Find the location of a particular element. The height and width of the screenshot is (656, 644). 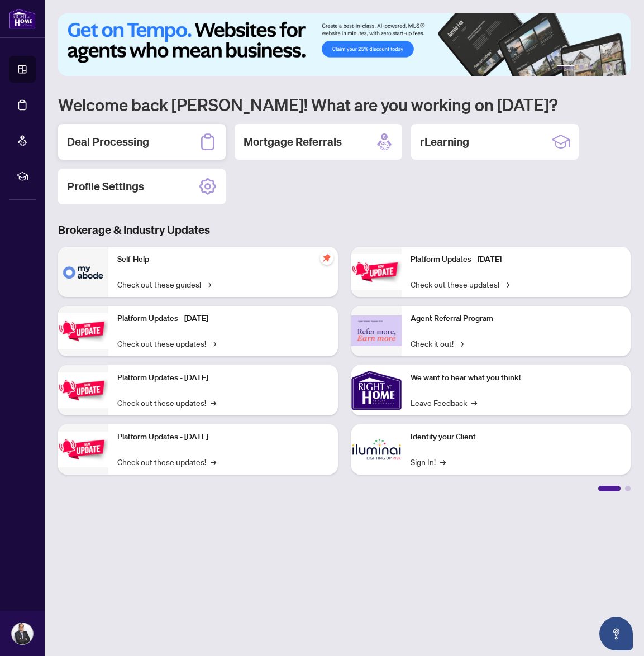

img: We want to hear what you think! is located at coordinates (376, 391).